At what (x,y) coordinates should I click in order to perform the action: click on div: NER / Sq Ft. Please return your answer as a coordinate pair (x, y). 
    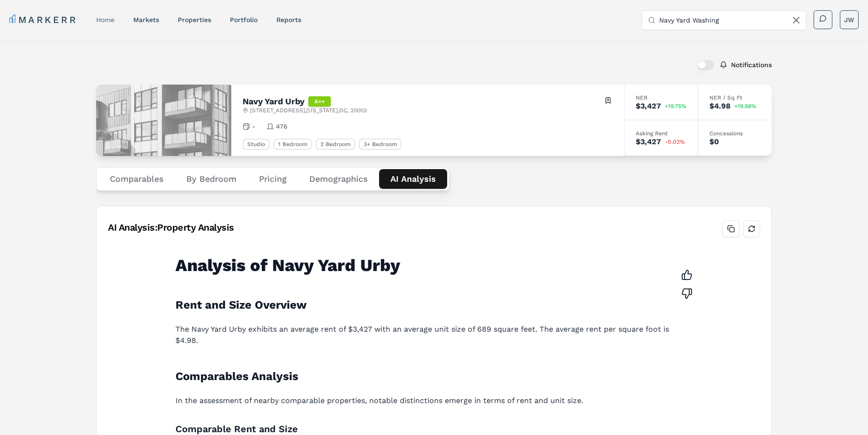
    Looking at the image, I should click on (735, 97).